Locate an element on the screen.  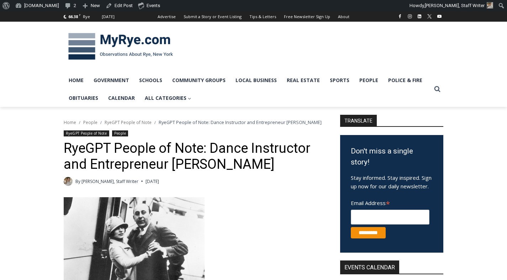
a: Schools is located at coordinates (150, 80).